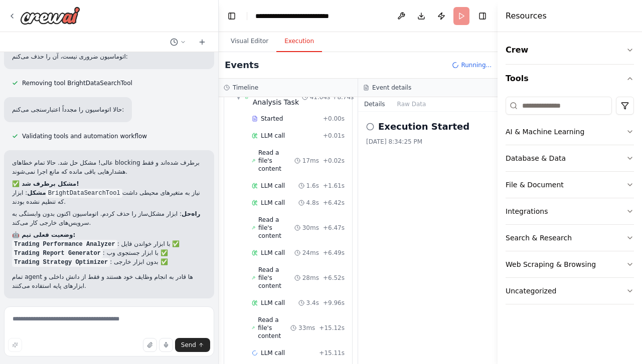 The image size is (642, 364). What do you see at coordinates (333, 186) in the screenshot?
I see `span: + 1.61s` at bounding box center [333, 186].